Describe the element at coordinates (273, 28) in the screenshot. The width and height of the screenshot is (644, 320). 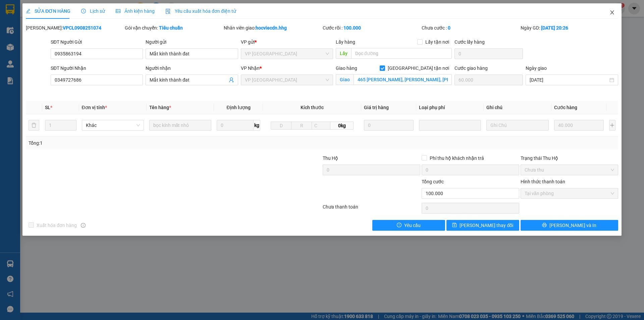
I see `div: Nhân viên giao:` at that location.